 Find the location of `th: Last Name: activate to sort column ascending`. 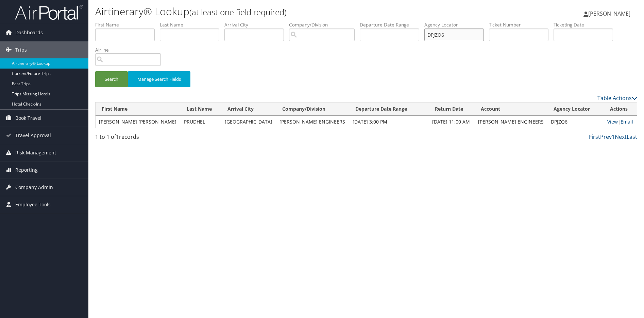

th: Last Name: activate to sort column ascending is located at coordinates (201, 109).